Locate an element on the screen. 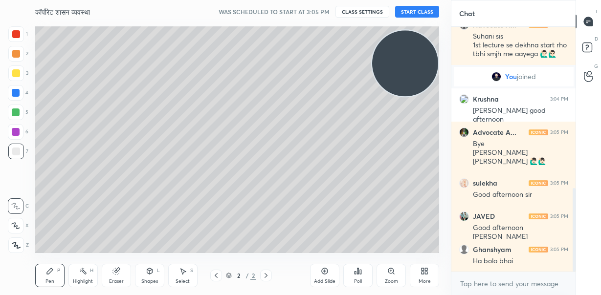 Image resolution: width=601 pixels, height=295 pixels. img: default.png is located at coordinates (464, 250).